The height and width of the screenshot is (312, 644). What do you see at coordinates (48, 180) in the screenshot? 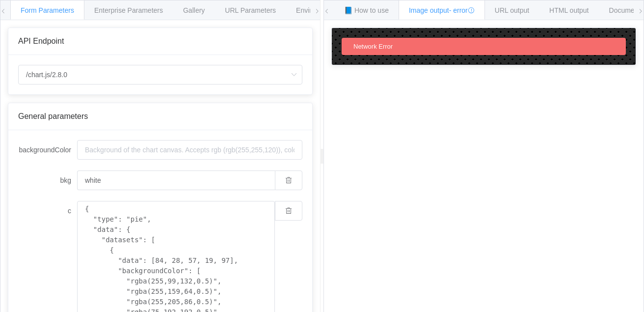
I see `label: bkg` at bounding box center [48, 180].